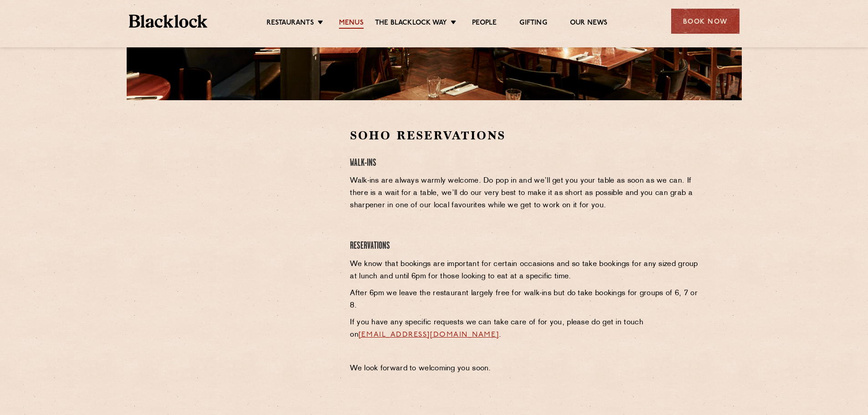 Image resolution: width=868 pixels, height=415 pixels. What do you see at coordinates (524, 270) in the screenshot?
I see `p: We know that bookings are important for certain occasions and so take bookings for any sized grou...` at bounding box center [524, 270].